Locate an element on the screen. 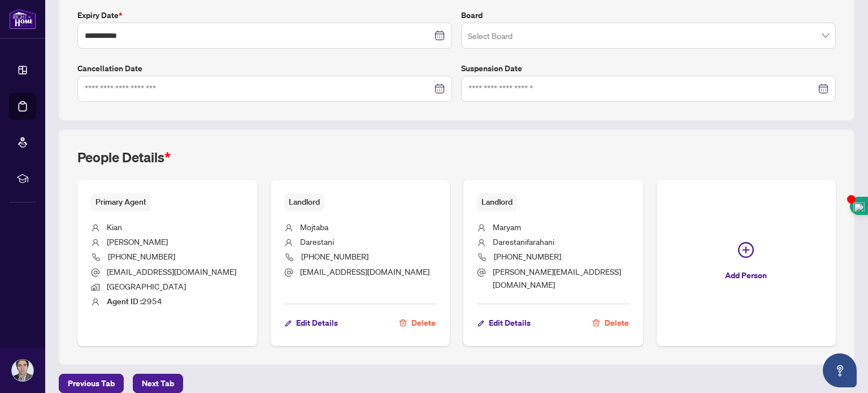 The width and height of the screenshot is (868, 393). span: Previous Tab is located at coordinates (91, 383).